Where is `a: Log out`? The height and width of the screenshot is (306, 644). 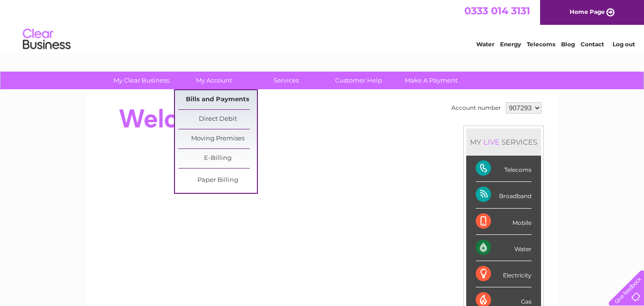
a: Log out is located at coordinates (623, 44).